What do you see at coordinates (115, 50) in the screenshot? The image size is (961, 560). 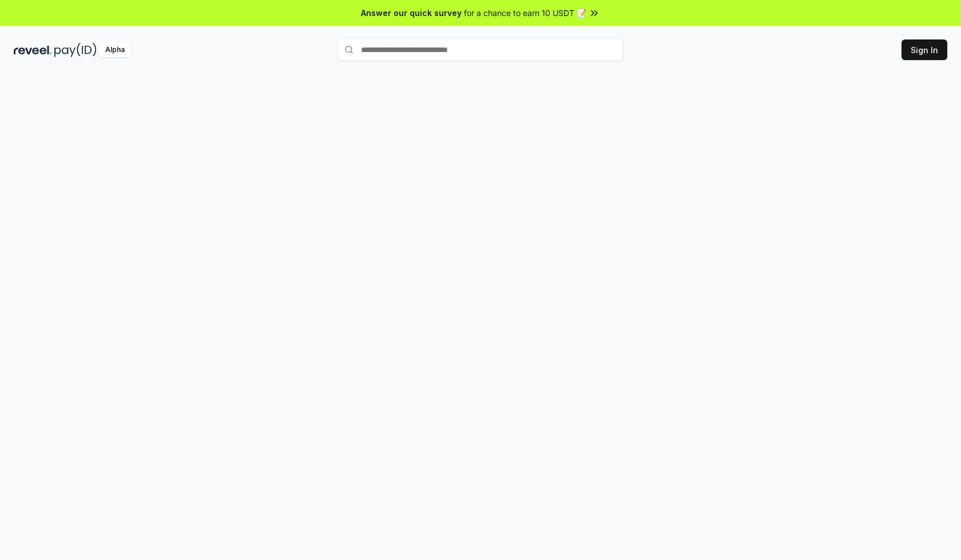 I see `div: Alpha` at bounding box center [115, 50].